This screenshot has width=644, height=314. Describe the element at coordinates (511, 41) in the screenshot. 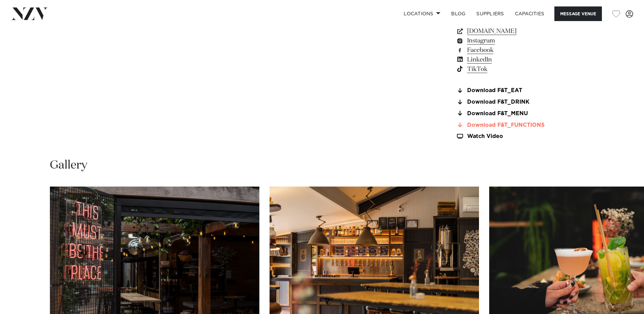

I see `a: Instagram` at that location.